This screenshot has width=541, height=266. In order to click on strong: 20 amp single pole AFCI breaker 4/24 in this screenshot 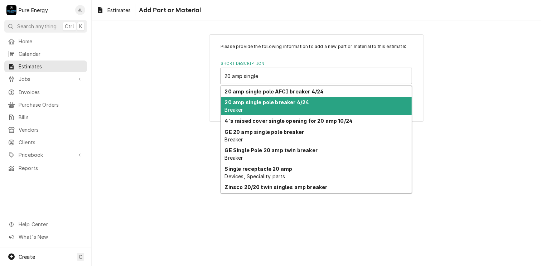, I will do `click(274, 91)`.